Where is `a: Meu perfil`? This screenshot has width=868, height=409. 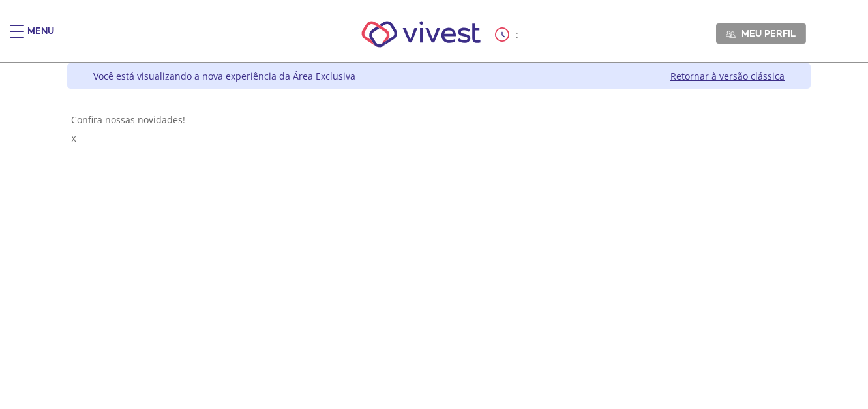 a: Meu perfil is located at coordinates (761, 33).